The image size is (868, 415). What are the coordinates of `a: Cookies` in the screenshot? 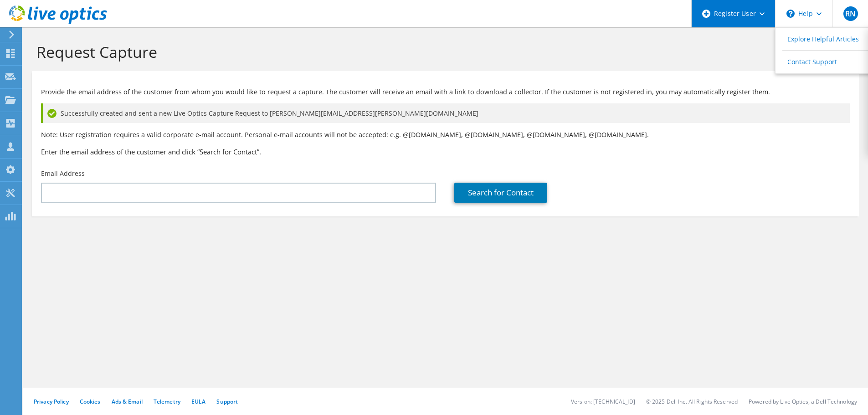 It's located at (90, 401).